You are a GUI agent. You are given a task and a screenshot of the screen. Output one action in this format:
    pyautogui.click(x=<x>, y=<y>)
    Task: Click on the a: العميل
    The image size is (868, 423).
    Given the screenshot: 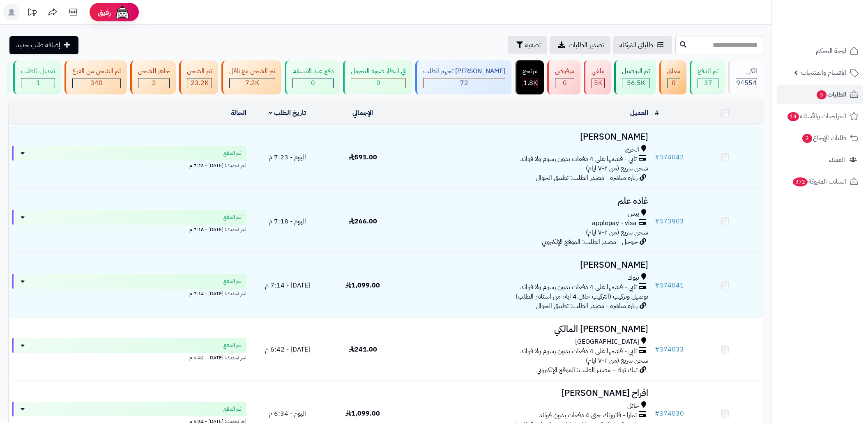 What is the action you would take?
    pyautogui.click(x=639, y=113)
    